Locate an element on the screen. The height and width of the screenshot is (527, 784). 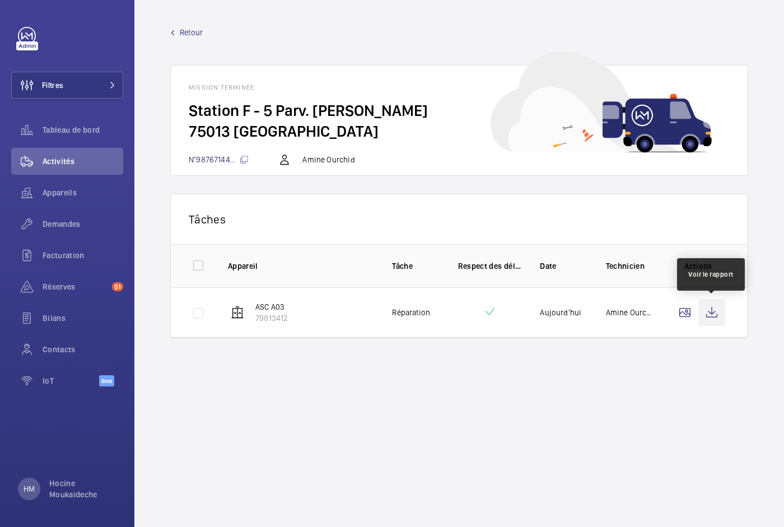
span: Retour is located at coordinates (191, 32).